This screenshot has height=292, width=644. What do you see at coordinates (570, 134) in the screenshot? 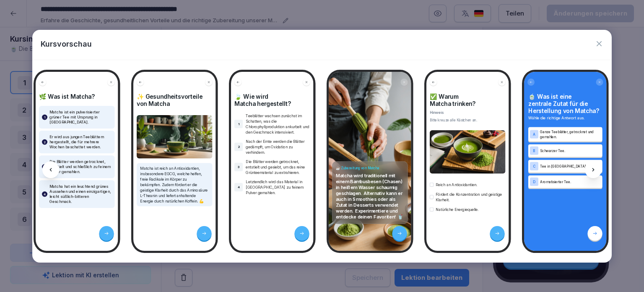
I see `p: Ganze Teeblätter, getrocknet und gemahlen.` at bounding box center [570, 134].